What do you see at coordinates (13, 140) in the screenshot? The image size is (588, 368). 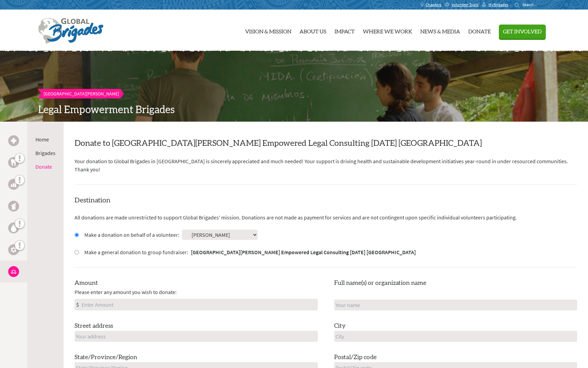 I see `div: Medical` at bounding box center [13, 140].